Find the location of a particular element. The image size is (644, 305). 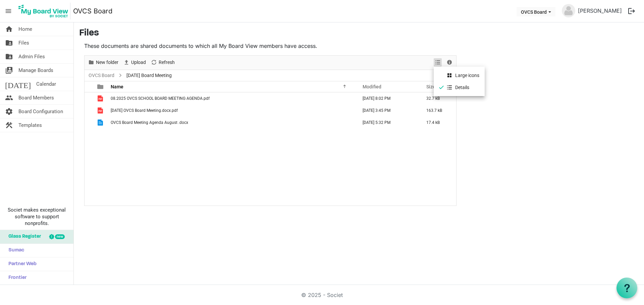

p: These documents are shared documents to which all My Board View members have access. is located at coordinates (270, 46).